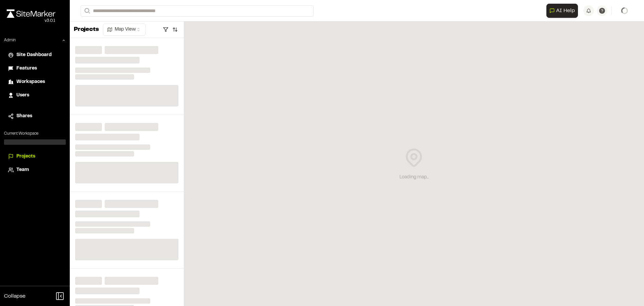 The image size is (644, 306). Describe the element at coordinates (22, 170) in the screenshot. I see `span: Team` at that location.